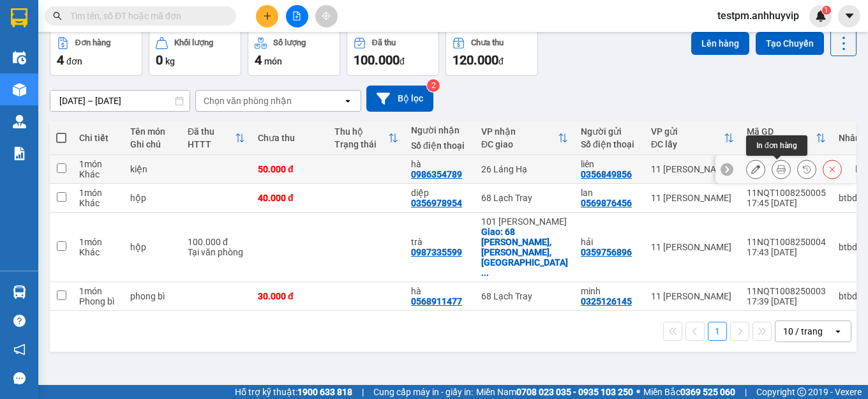  What do you see at coordinates (826, 11) in the screenshot?
I see `sup: 1` at bounding box center [826, 11].